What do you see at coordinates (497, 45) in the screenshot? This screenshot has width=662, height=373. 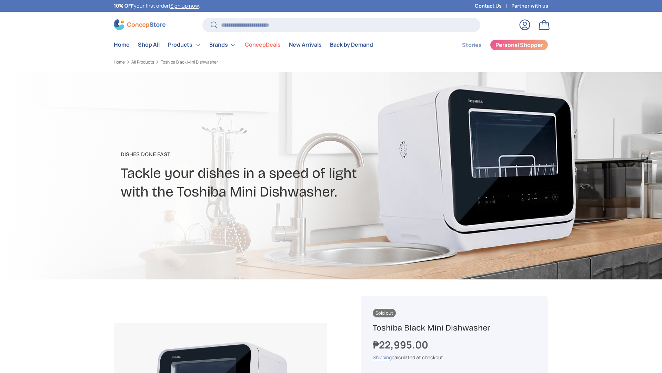 I see `nav: Secondary` at bounding box center [497, 45].